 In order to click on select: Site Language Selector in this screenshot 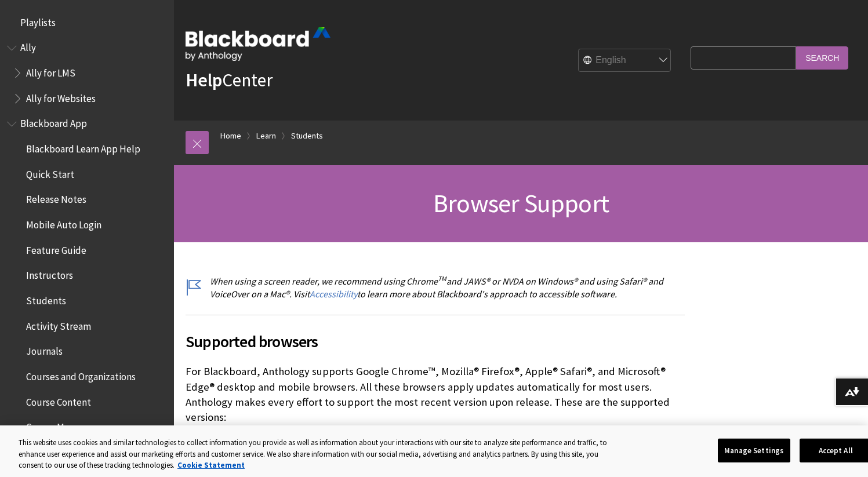, I will do `click(625, 61)`.